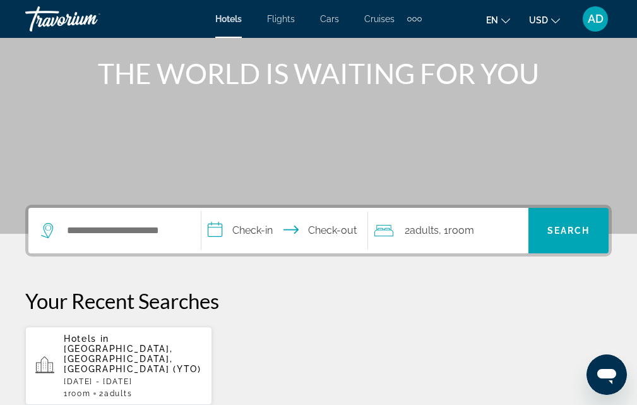 This screenshot has height=405, width=637. What do you see at coordinates (498, 20) in the screenshot?
I see `button: Change language` at bounding box center [498, 20].